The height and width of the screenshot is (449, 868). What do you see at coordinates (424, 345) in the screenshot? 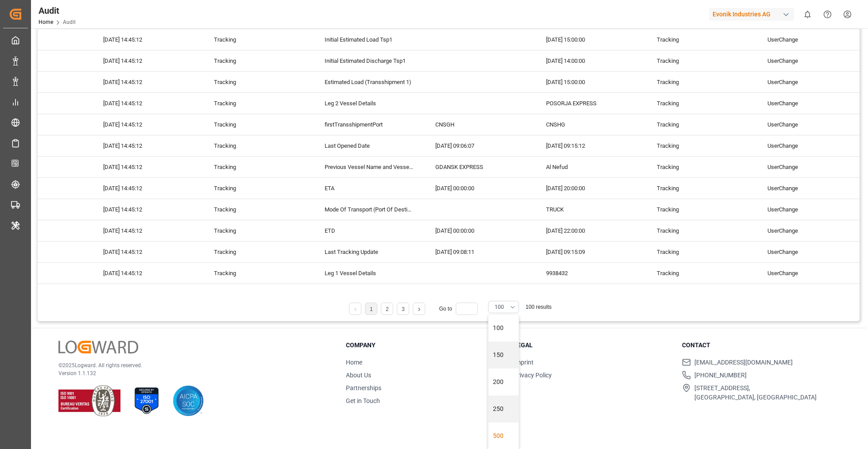
I see `h3: Company` at bounding box center [424, 345].